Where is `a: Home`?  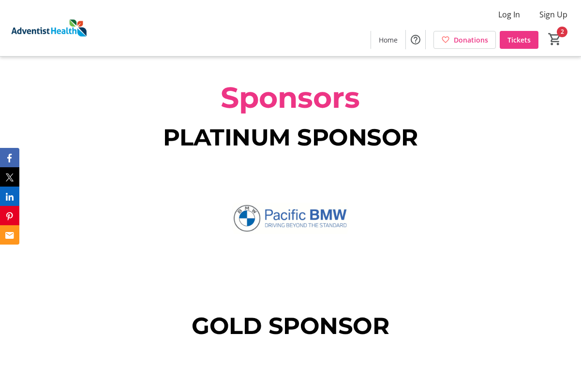
a: Home is located at coordinates (388, 39).